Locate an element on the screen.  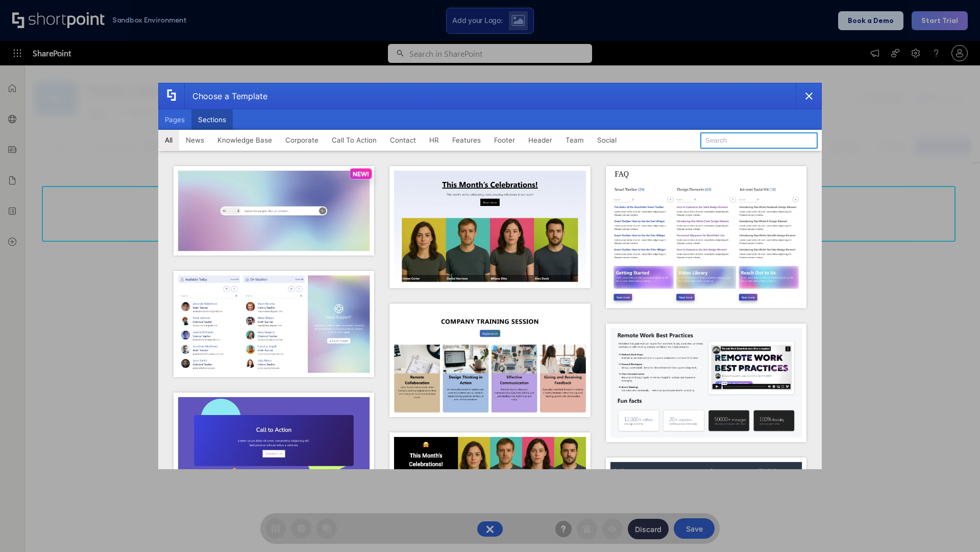
button: Features is located at coordinates (467, 140).